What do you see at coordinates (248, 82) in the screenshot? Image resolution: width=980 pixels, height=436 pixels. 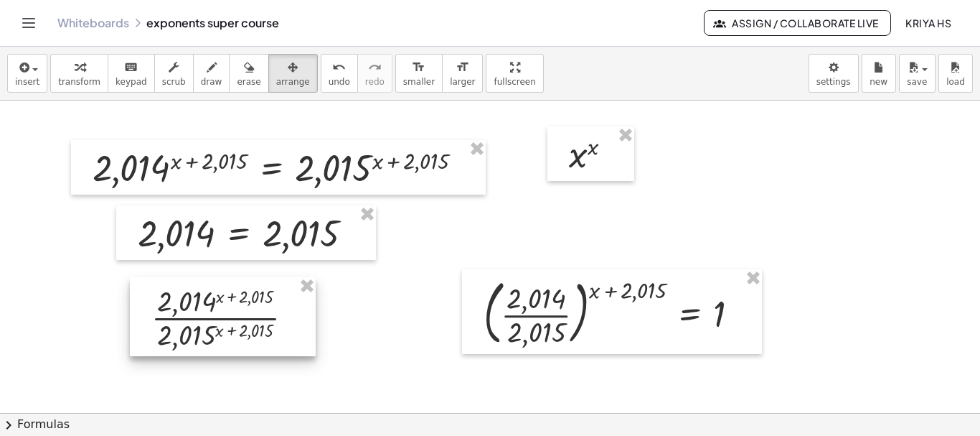 I see `span: erase` at bounding box center [248, 82].